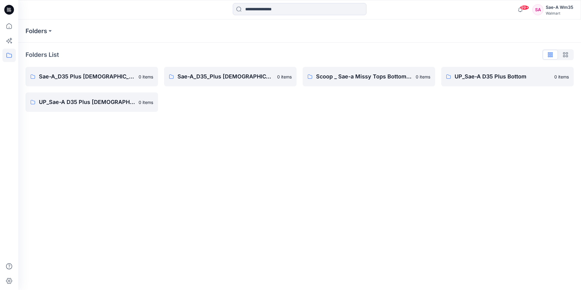  Describe the element at coordinates (525, 8) in the screenshot. I see `span: 99+` at that location.